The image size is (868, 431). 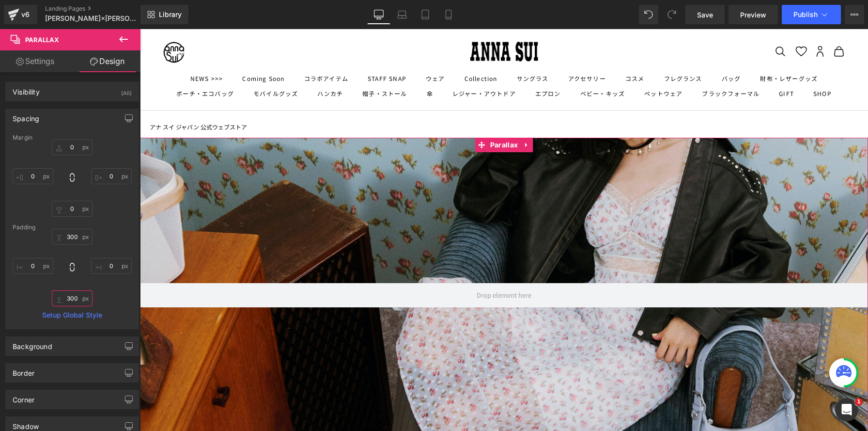 I want to click on button: Publish, so click(x=811, y=14).